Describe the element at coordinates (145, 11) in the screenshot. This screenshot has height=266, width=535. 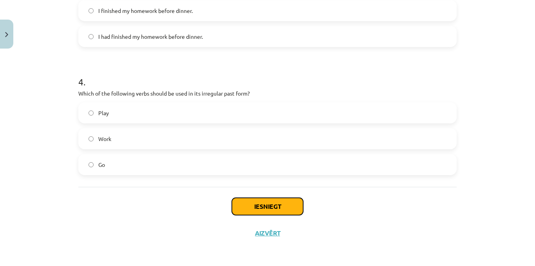
I see `span: I finished my homework before dinner.` at that location.